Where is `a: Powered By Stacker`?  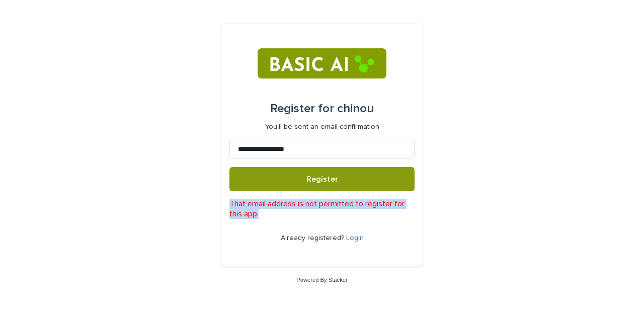
a: Powered By Stacker is located at coordinates (321, 280).